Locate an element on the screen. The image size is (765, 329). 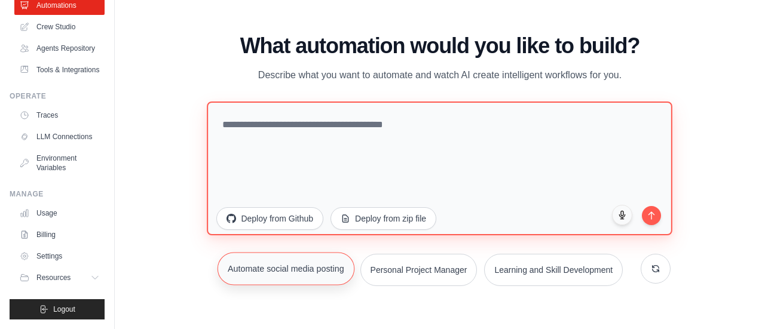
button: Resources is located at coordinates (59, 278).